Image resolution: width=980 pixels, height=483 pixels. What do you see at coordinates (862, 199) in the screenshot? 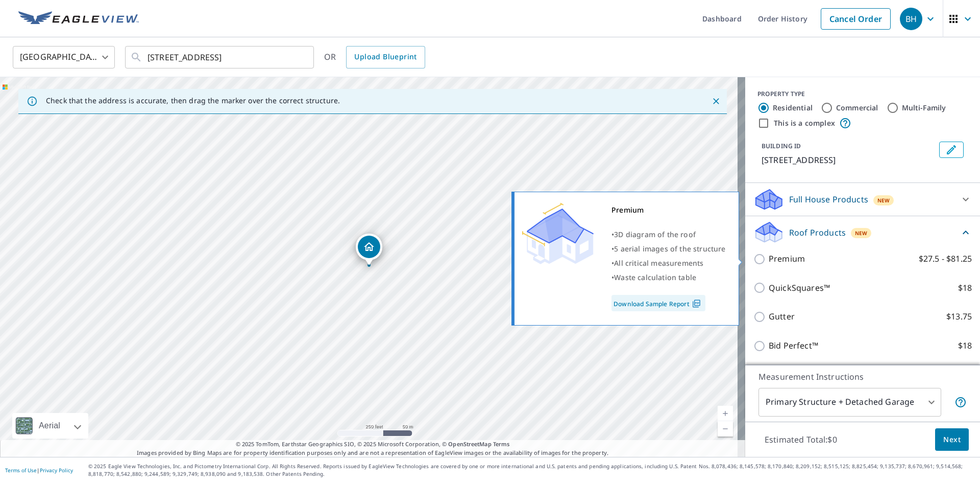
I see `div: Full House ProductsNew` at bounding box center [862, 199].